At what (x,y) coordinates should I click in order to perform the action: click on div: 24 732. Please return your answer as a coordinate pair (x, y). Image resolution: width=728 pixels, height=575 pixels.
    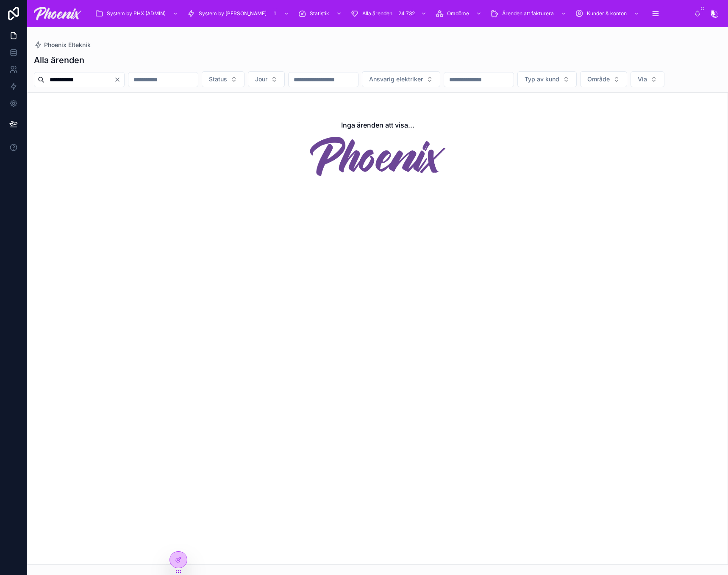
    Looking at the image, I should click on (407, 14).